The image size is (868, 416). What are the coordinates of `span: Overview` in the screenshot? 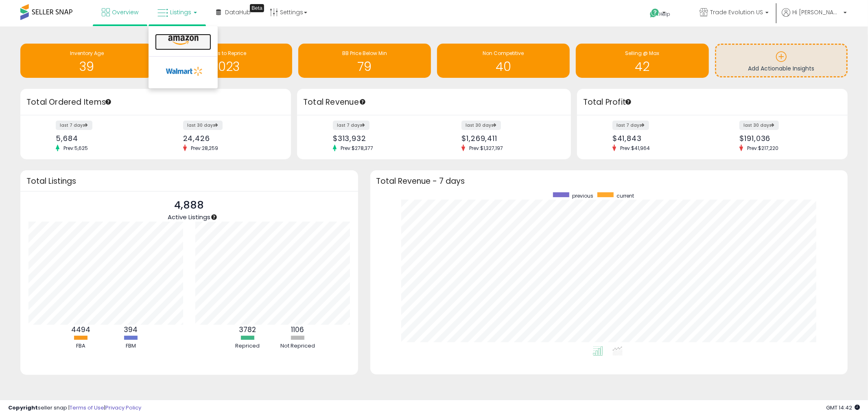 It's located at (125, 12).